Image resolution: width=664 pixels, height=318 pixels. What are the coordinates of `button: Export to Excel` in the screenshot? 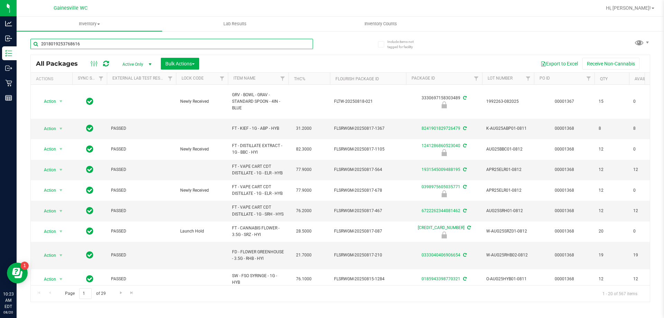 It's located at (560, 64).